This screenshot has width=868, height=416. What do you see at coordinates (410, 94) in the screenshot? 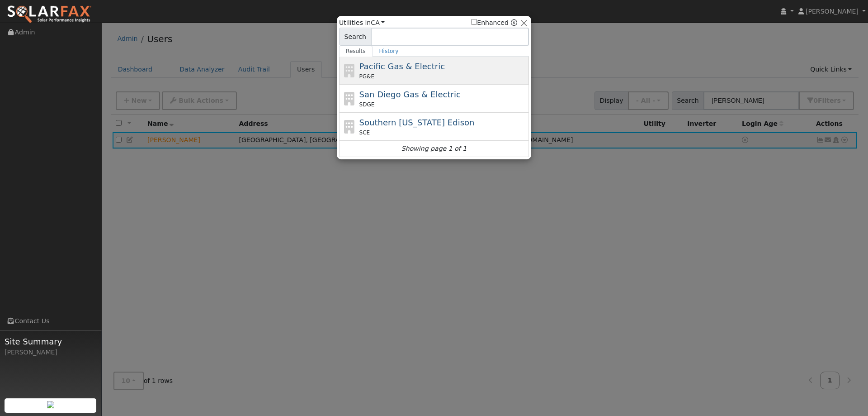
I see `span: San Diego Gas & Electric` at bounding box center [410, 94].